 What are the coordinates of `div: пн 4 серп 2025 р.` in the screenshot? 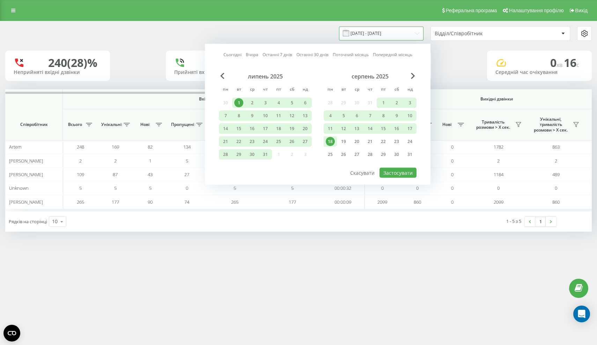 It's located at (330, 116).